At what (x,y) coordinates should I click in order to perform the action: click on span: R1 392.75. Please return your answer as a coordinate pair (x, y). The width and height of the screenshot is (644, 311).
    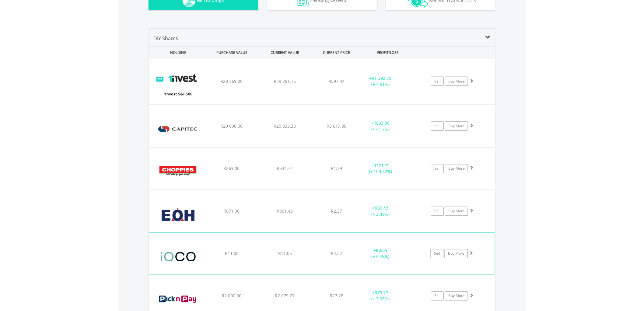
    Looking at the image, I should click on (382, 78).